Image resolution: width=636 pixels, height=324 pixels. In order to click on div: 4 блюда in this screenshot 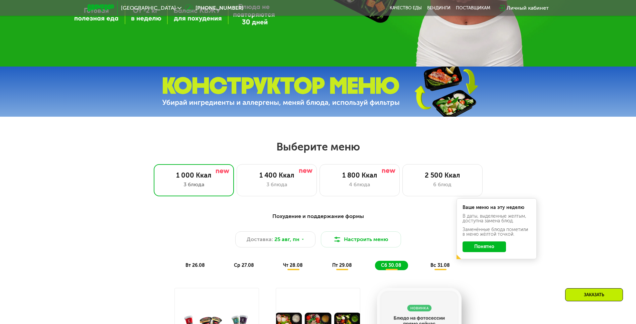, I will do `click(359, 184)`.